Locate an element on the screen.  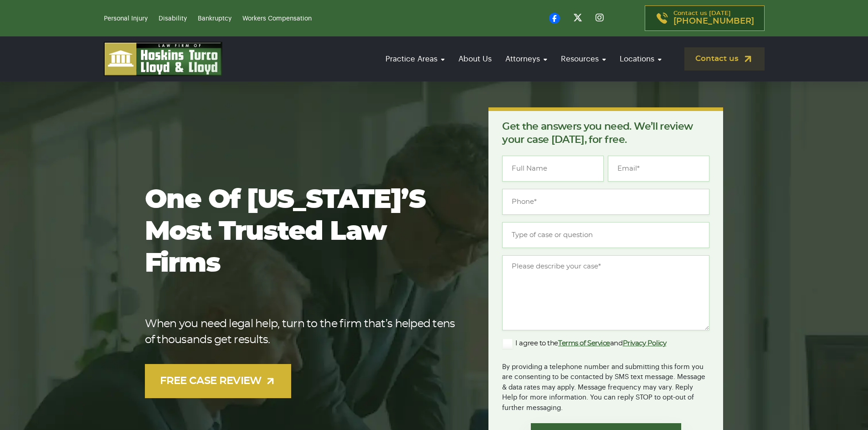
a: Locations is located at coordinates (641, 59).